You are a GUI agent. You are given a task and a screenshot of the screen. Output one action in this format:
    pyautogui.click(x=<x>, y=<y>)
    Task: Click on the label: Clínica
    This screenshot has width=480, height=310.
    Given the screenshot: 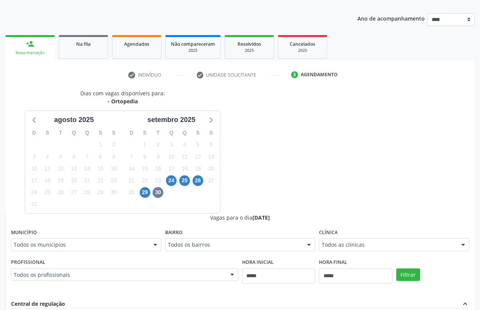 What is the action you would take?
    pyautogui.click(x=328, y=232)
    